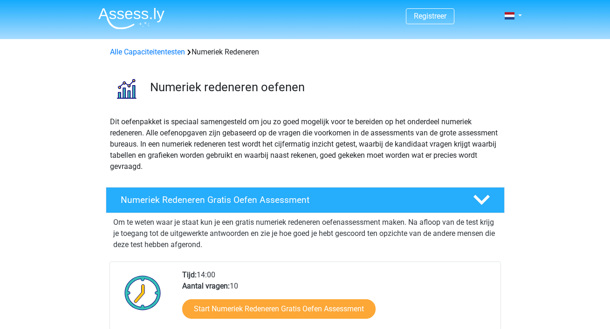 The width and height of the screenshot is (610, 329). Describe the element at coordinates (126, 89) in the screenshot. I see `img: numeriek redeneren` at that location.